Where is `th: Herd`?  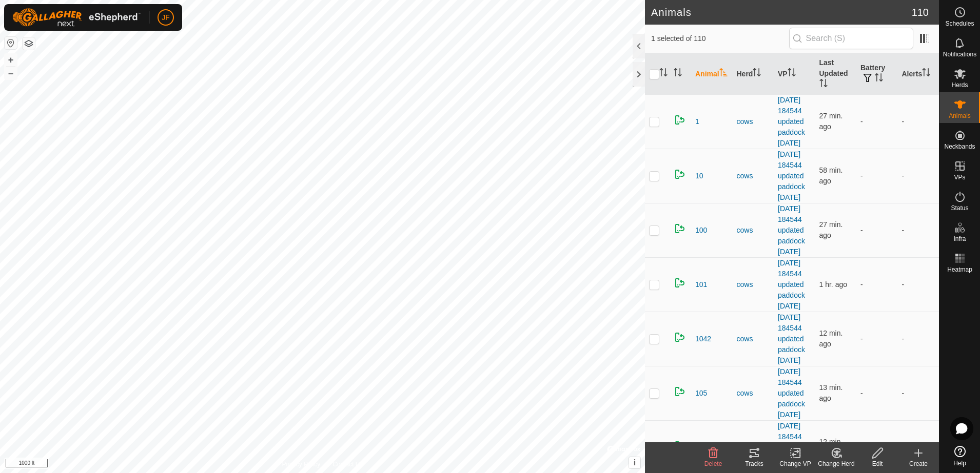
th: Herd is located at coordinates (753, 74).